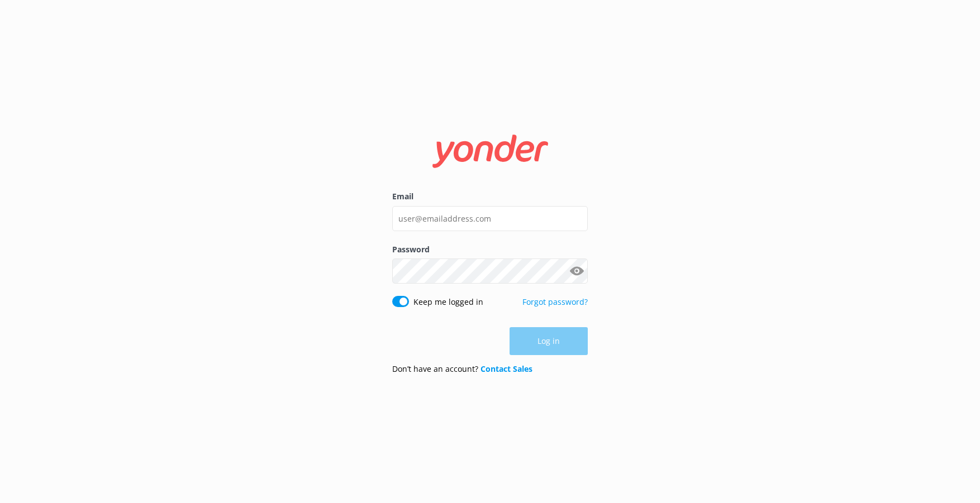  What do you see at coordinates (554, 301) in the screenshot?
I see `a: Forgot password?` at bounding box center [554, 301].